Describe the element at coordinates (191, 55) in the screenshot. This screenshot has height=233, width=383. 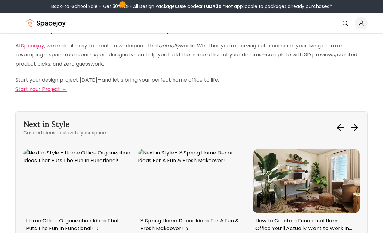
I see `p: At , we make it easy to create a workspace that works. Whether you're carving out a corner in you...` at that location.